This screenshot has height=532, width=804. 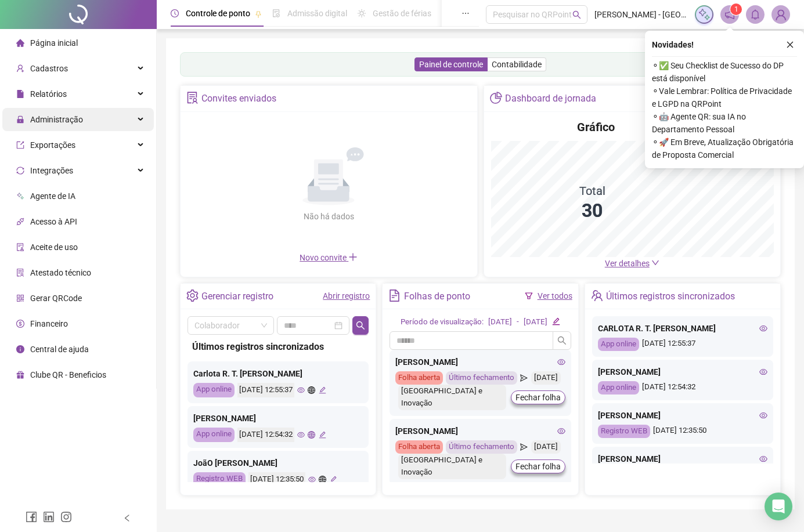 What do you see at coordinates (48, 324) in the screenshot?
I see `span: Financeiro` at bounding box center [48, 324].